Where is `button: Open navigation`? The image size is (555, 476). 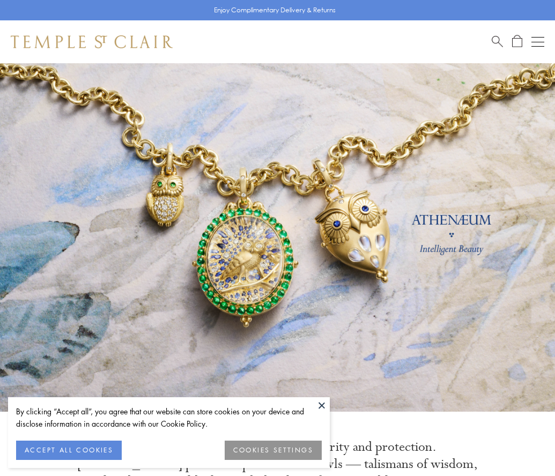
button: Open navigation is located at coordinates (538, 42).